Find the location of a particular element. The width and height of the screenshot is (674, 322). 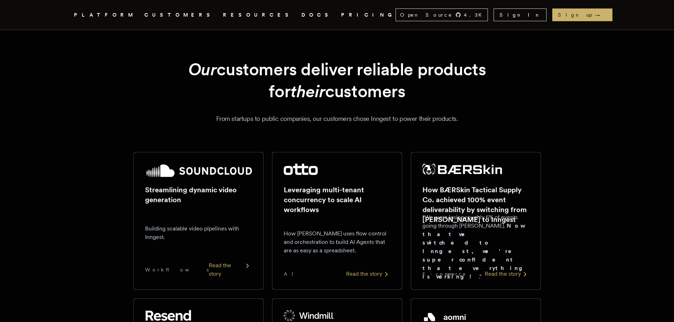

img: Otto is located at coordinates (301, 169).